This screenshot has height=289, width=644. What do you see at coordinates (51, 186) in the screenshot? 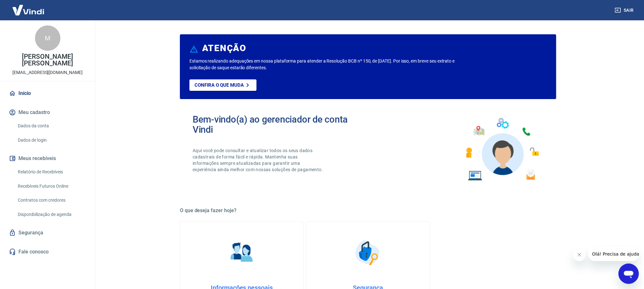
I see `a: Recebíveis Futuros Online` at bounding box center [51, 186].